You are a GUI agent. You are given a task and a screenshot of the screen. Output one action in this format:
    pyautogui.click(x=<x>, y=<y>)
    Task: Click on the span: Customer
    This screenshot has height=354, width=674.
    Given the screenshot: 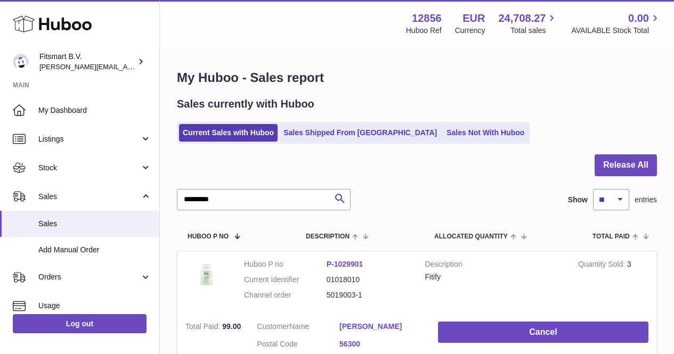 What is the action you would take?
    pyautogui.click(x=273, y=327)
    